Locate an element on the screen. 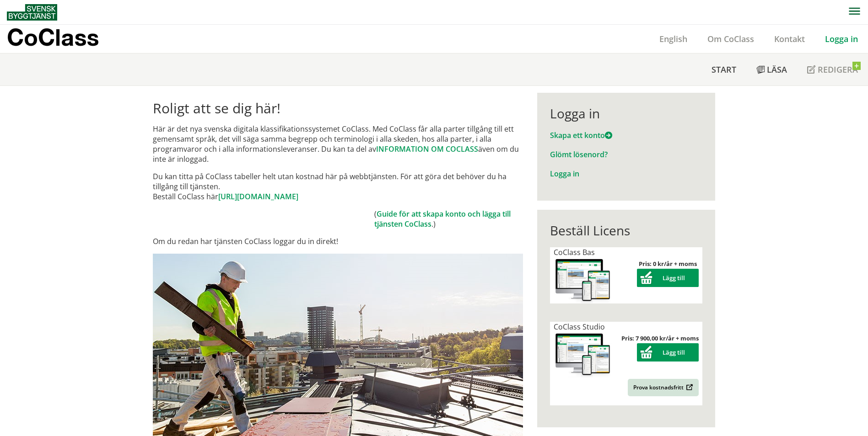  span: CoClass Studio is located at coordinates (579, 327).